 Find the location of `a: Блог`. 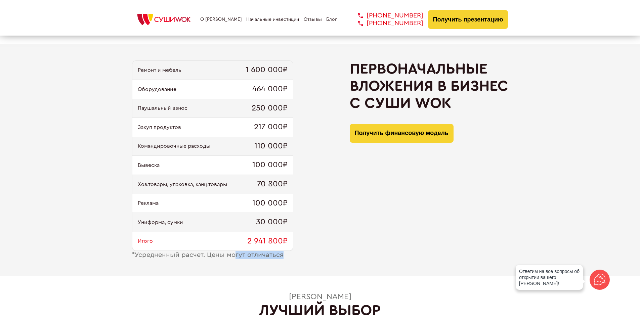

a: Блог is located at coordinates (331, 19).